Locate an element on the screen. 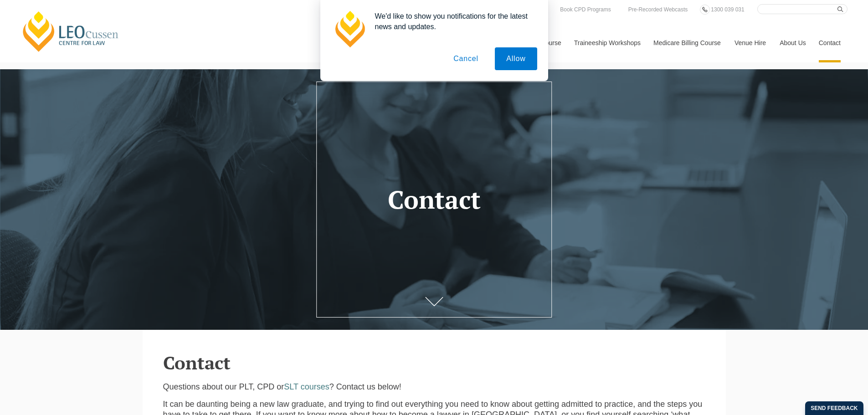 The image size is (868, 415). button: Allow is located at coordinates (516, 59).